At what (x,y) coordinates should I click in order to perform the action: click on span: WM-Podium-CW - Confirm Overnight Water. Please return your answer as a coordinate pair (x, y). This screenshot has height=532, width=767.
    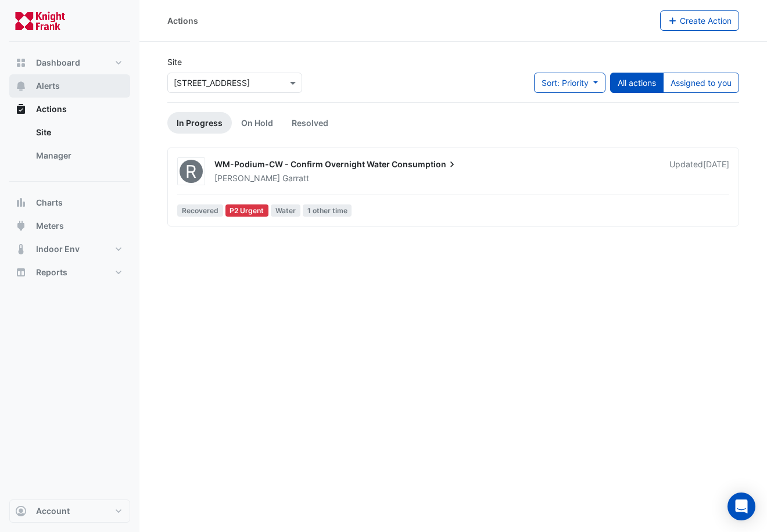
    Looking at the image, I should click on (302, 164).